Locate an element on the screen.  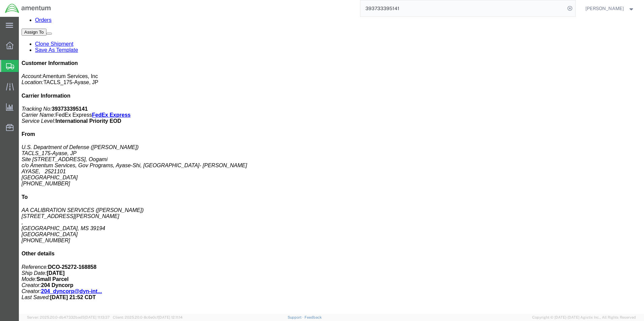
span: Server: 2025.20.0-db47332bad5 is located at coordinates (68, 317).